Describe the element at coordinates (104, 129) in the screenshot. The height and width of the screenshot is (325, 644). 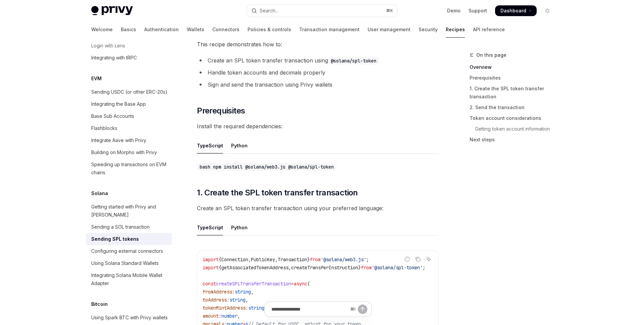
I see `div: Flashblocks` at that location.